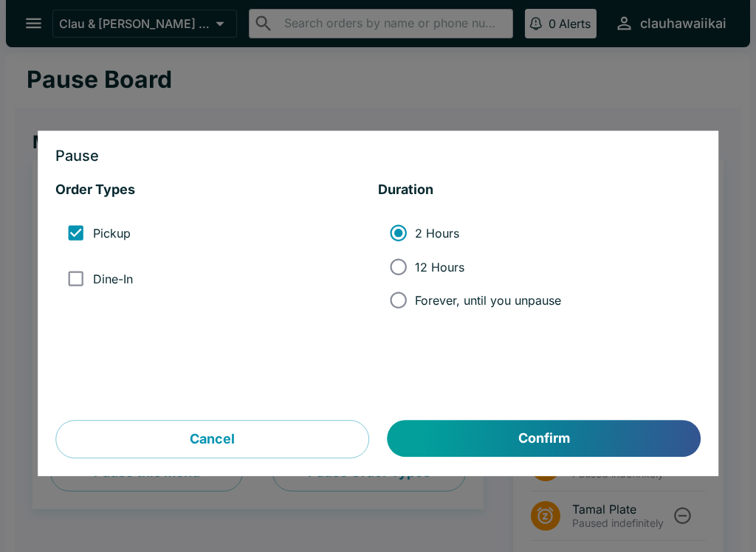  I want to click on span: Dine-In, so click(113, 279).